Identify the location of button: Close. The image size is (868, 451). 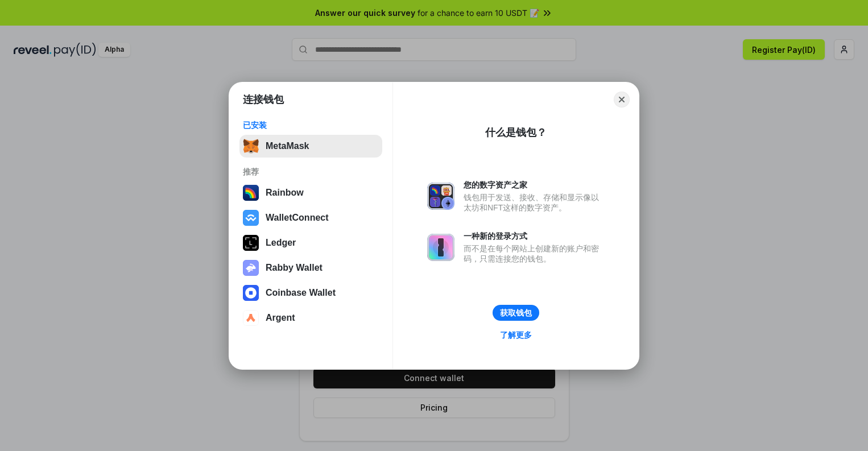
(622, 100).